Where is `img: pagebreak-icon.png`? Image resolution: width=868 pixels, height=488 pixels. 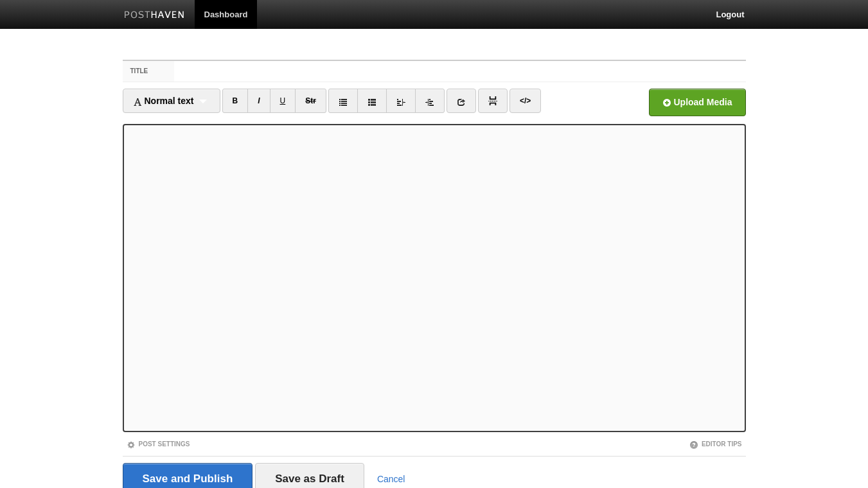 img: pagebreak-icon.png is located at coordinates (493, 101).